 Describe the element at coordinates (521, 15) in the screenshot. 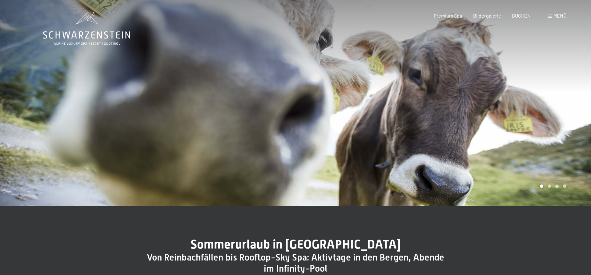

I see `span: BUCHEN` at that location.